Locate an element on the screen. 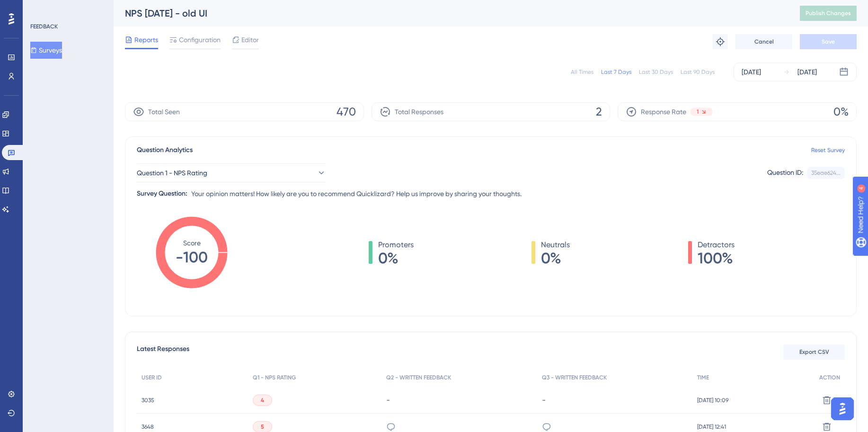 This screenshot has height=432, width=868. span: Editor is located at coordinates (250, 40).